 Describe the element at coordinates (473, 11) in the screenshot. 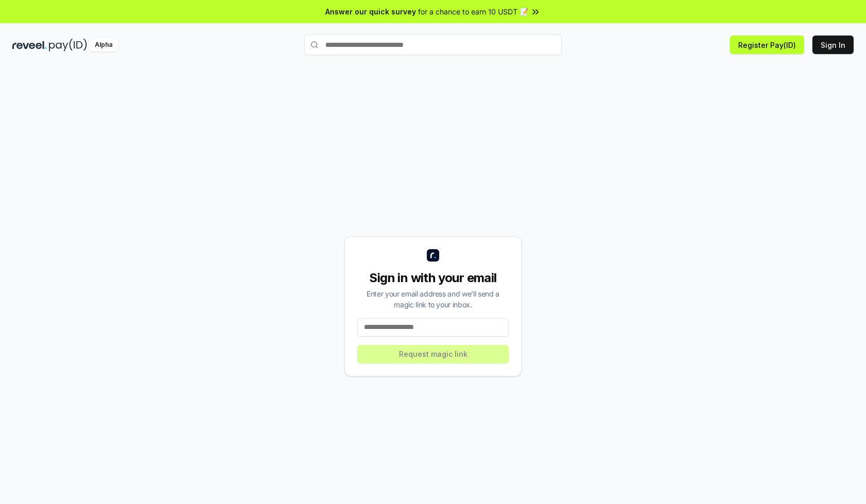

I see `span: for a chance to earn 10 USDT 📝` at that location.